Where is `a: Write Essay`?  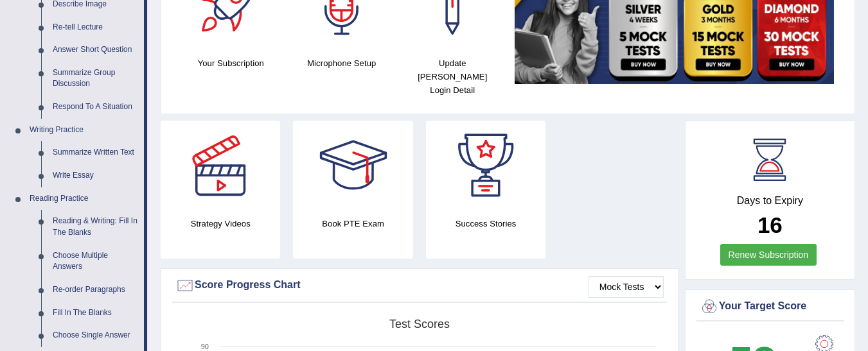
a: Write Essay is located at coordinates (95, 176).